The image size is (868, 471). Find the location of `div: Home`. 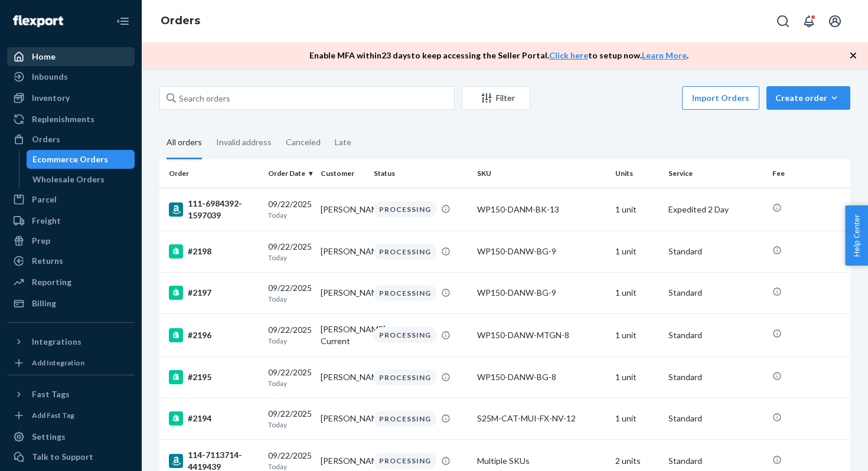

div: Home is located at coordinates (44, 57).